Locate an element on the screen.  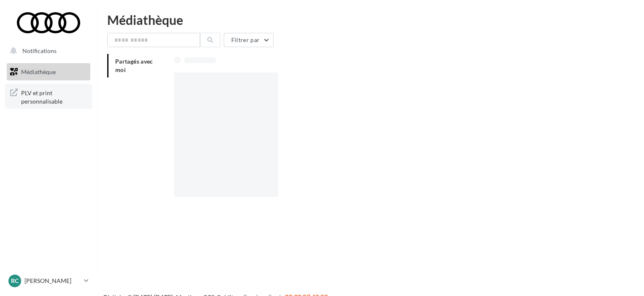
span: Partagés avec moi is located at coordinates (134, 65).